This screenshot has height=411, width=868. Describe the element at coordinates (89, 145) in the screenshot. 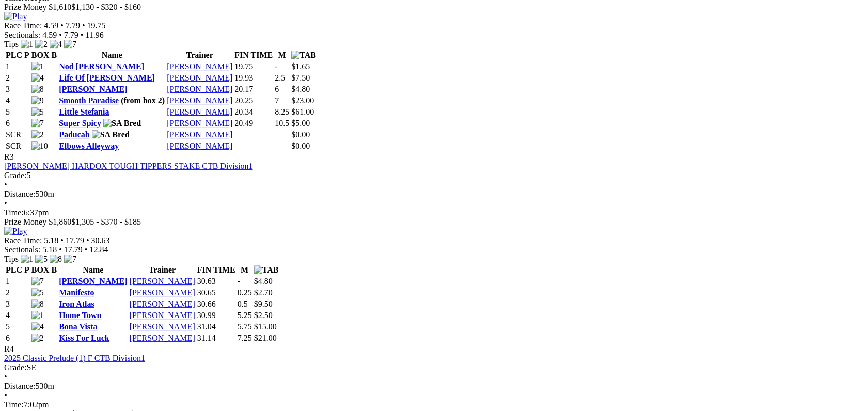

I see `a: Elbows Alleyway` at that location.